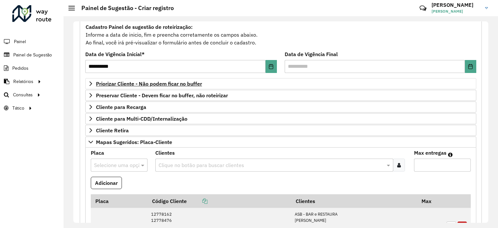 The width and height of the screenshot is (498, 228). What do you see at coordinates (281, 142) in the screenshot?
I see `a: Mapas Sugeridos: Placa-Cliente` at bounding box center [281, 142].